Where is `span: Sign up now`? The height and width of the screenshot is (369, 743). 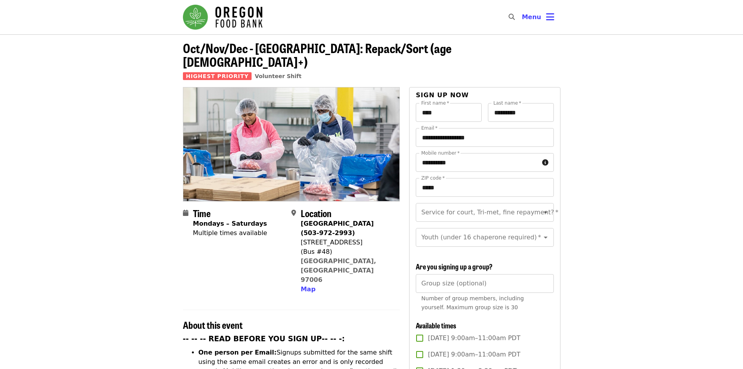
span: Sign up now is located at coordinates (442, 95).